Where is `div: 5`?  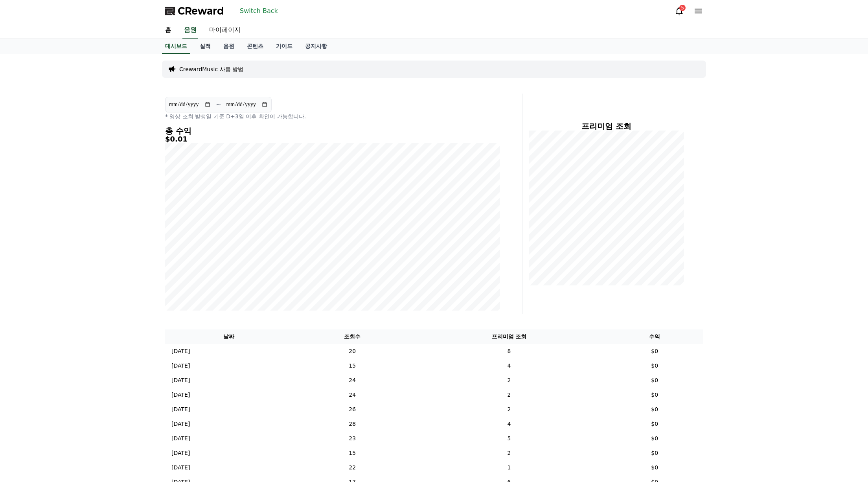 div: 5 is located at coordinates (683, 8).